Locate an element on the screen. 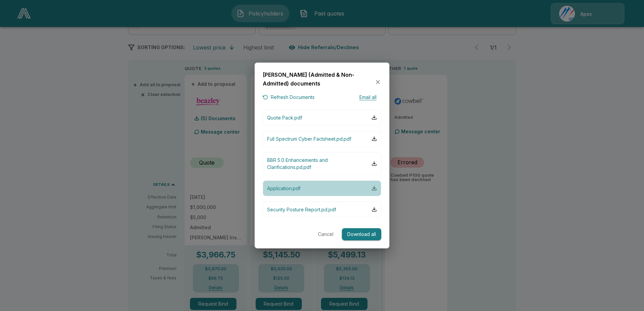 Image resolution: width=644 pixels, height=311 pixels. p: Full Spectrum Cyber Factsheet.pd.pdf is located at coordinates (309, 139).